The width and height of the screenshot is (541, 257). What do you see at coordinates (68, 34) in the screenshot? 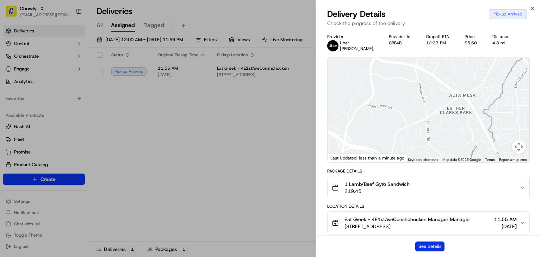
I see `p: Welcome 👋` at bounding box center [68, 34].